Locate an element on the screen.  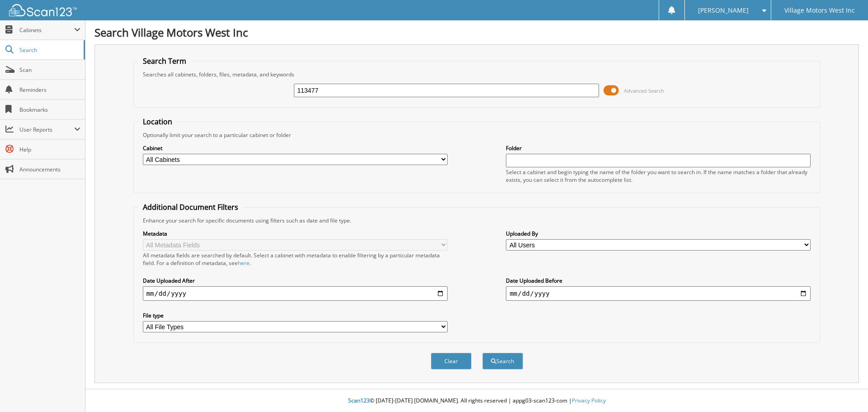
label: Uploaded By is located at coordinates (658, 233).